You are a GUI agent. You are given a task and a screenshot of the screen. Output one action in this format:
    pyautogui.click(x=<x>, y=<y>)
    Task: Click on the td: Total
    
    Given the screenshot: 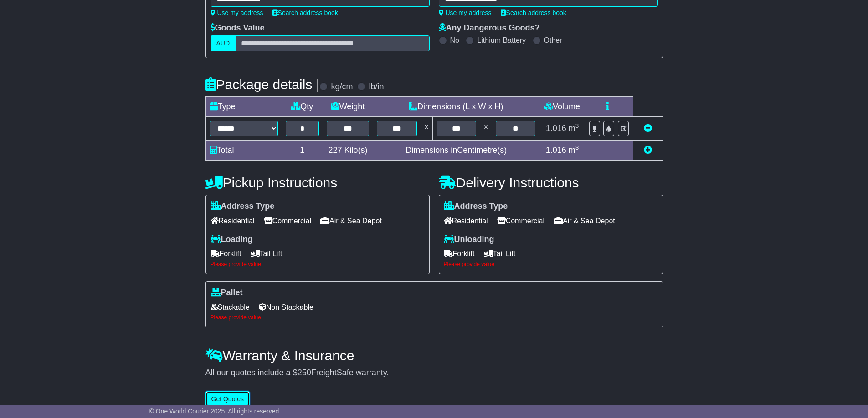 What is the action you would take?
    pyautogui.click(x=243, y=151)
    